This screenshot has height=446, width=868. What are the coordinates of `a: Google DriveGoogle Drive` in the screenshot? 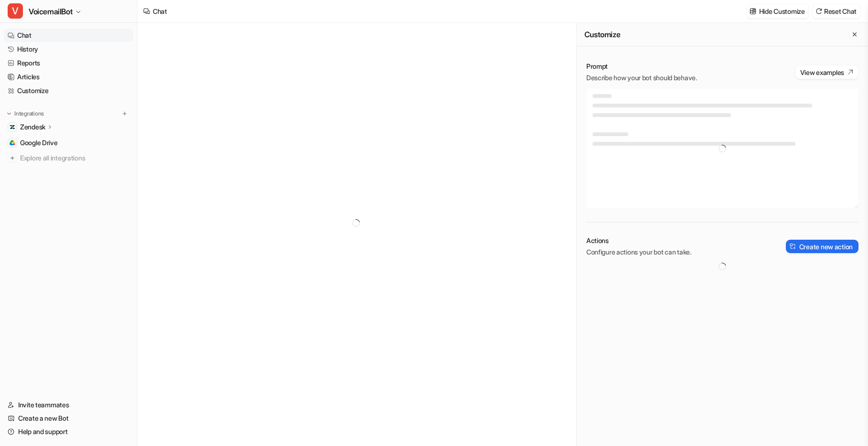 It's located at (68, 143).